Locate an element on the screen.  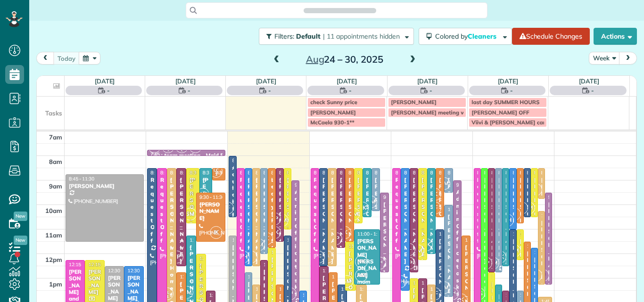
span: 9:30 - 12:45 is located at coordinates (396, 197).